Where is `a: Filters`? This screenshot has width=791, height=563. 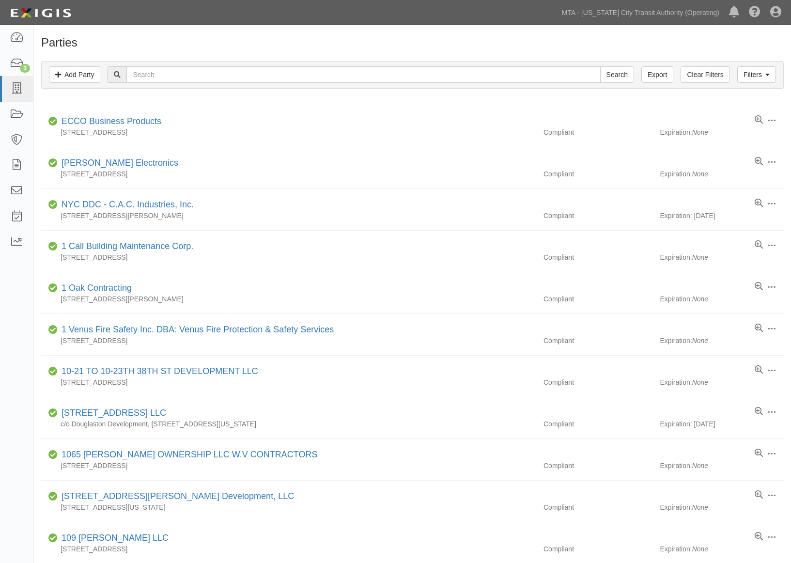
a: Filters is located at coordinates (757, 75).